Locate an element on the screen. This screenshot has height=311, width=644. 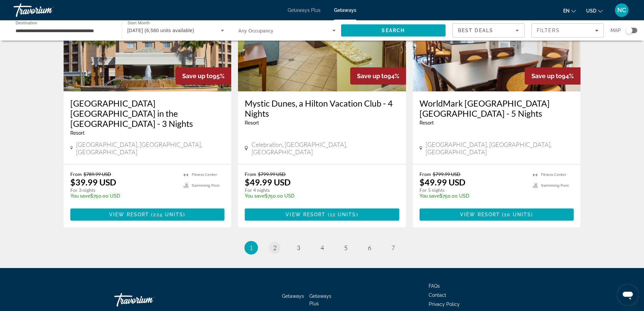
nav: Pagination is located at coordinates (322, 248).